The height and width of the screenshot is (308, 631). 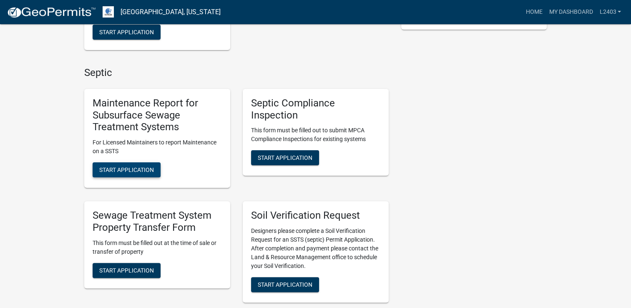 I want to click on h4: Septic, so click(x=236, y=73).